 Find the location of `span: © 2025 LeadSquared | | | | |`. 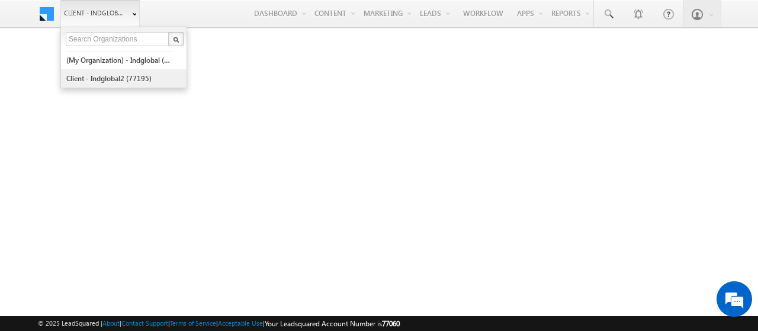

span: © 2025 LeadSquared | | | | | is located at coordinates (219, 323).